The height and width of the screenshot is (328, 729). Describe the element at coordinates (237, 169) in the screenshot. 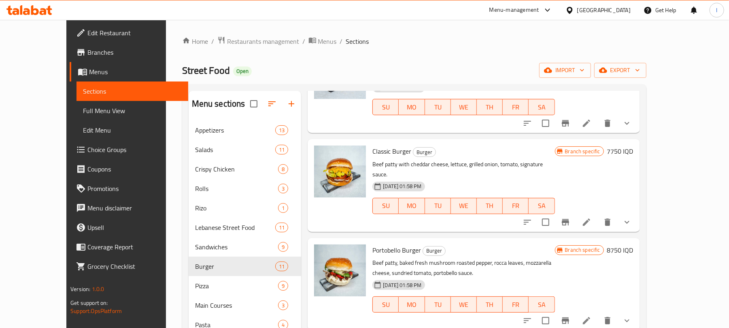

I see `div: Crispy Chicken` at that location.